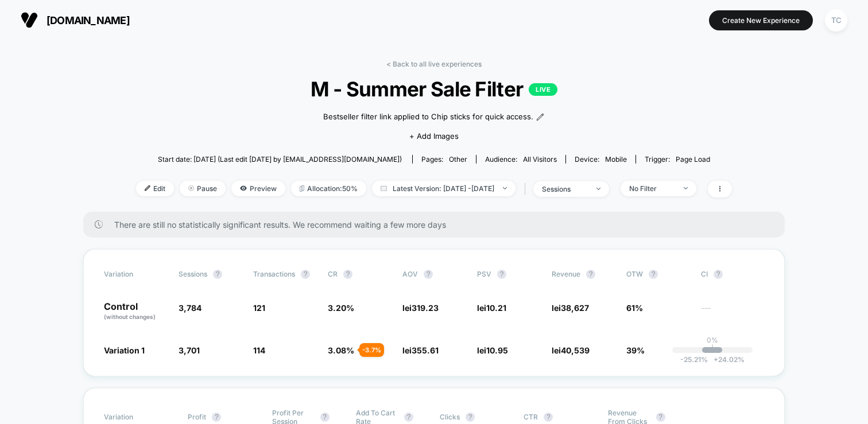  What do you see at coordinates (836, 20) in the screenshot?
I see `button: TC` at bounding box center [836, 20].